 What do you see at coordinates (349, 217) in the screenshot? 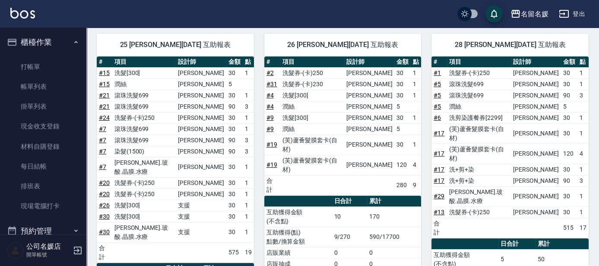
I see `td: 10` at bounding box center [349, 217].